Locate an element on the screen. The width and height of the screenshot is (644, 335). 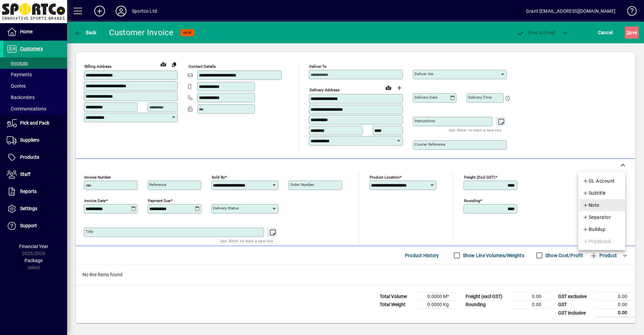
button: Note is located at coordinates (602, 205).